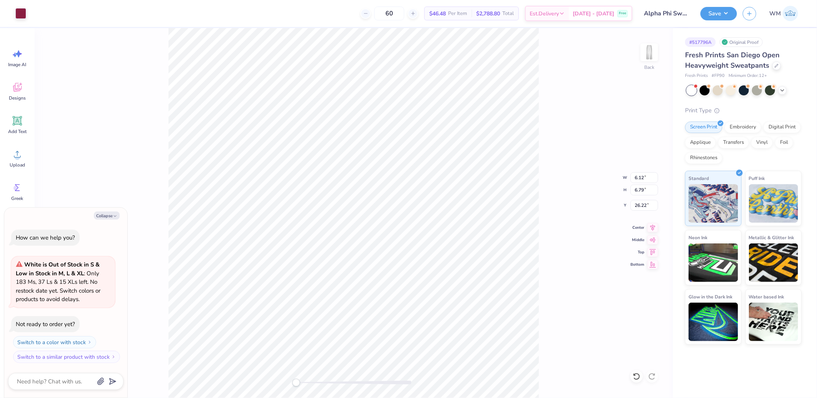  Describe the element at coordinates (55, 342) in the screenshot. I see `button: Switch to a color with stock` at that location.